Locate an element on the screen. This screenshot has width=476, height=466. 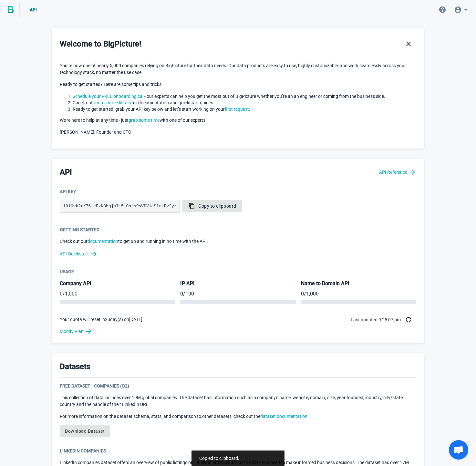
p: You’re now one of nearly 5,000 companies relying on BigPicture for their data needs. Our data pro... is located at coordinates (238, 69).